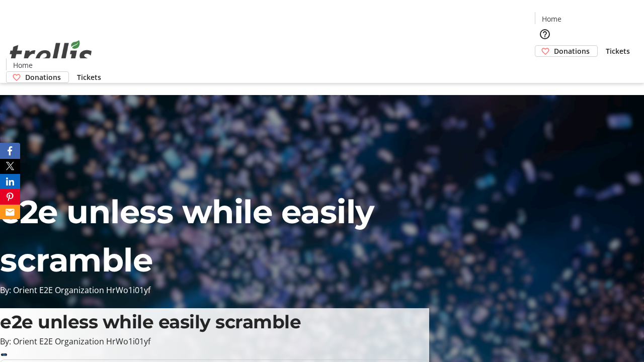 The width and height of the screenshot is (644, 362). What do you see at coordinates (545, 34) in the screenshot?
I see `button: Help` at bounding box center [545, 34].